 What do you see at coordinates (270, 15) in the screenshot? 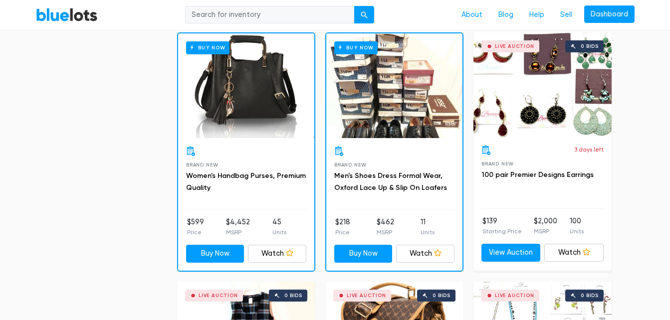
I see `input: Search for inventory` at bounding box center [270, 15].